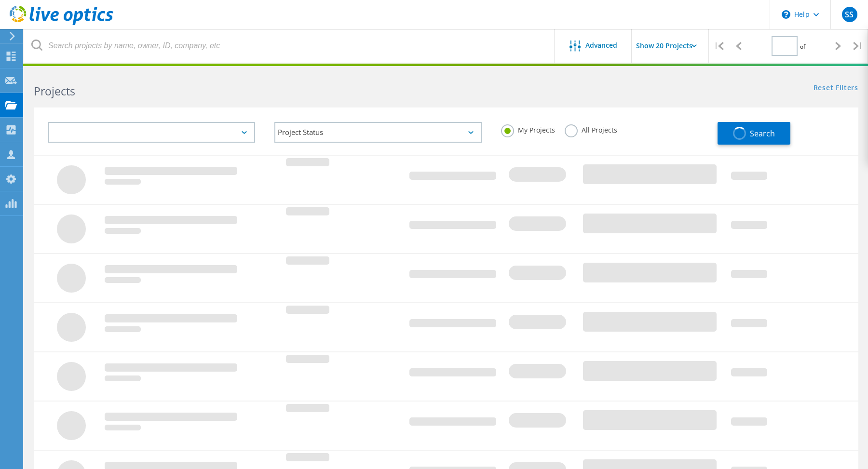 The width and height of the screenshot is (868, 469). I want to click on span: of, so click(802, 46).